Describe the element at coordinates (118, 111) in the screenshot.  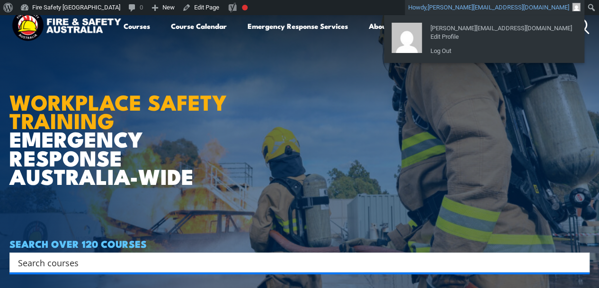
I see `strong: WORKPLACE SAFETY TRAINING` at that location.